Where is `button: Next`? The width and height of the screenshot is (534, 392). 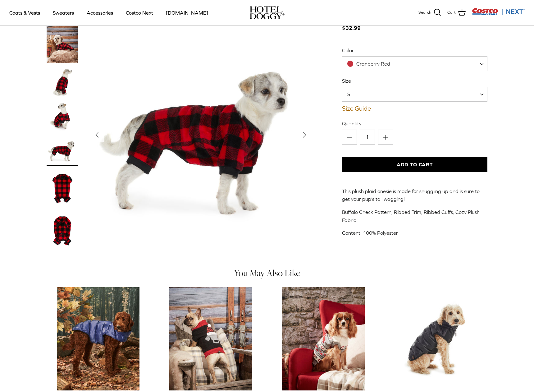
button: Next is located at coordinates (305, 135).